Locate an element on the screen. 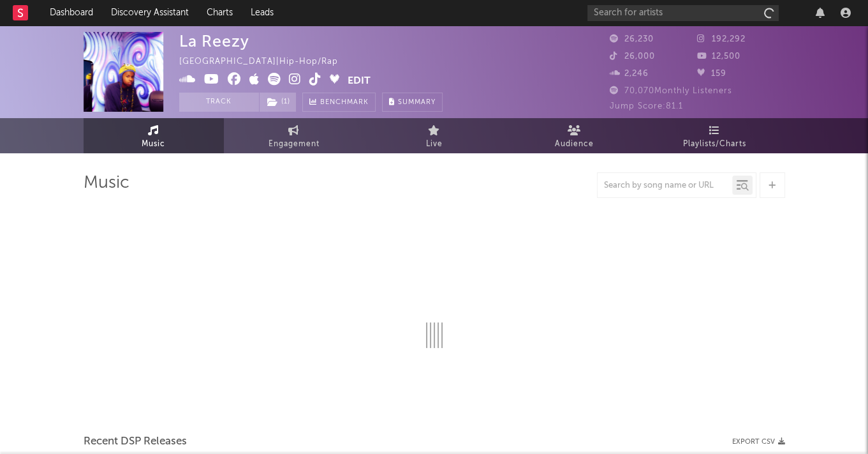  span: 26,000 is located at coordinates (632, 56).